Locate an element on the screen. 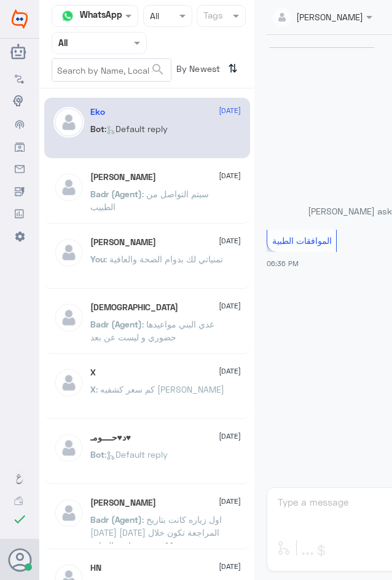 The width and height of the screenshot is (392, 580). button: search is located at coordinates (158, 70).